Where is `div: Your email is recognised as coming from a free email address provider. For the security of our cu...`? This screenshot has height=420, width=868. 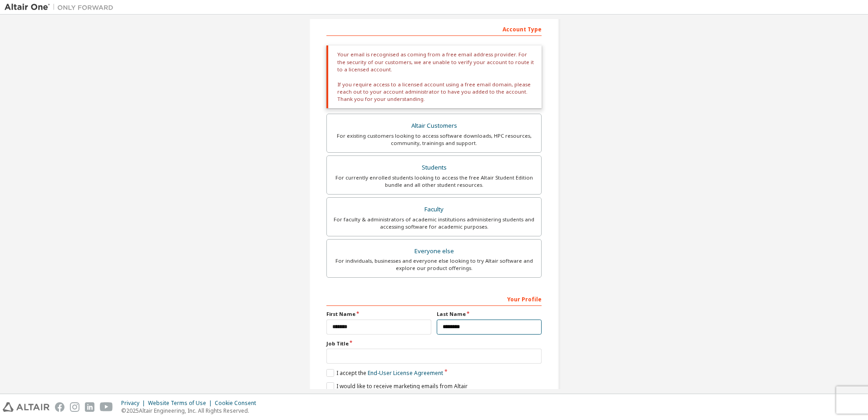 div: Your email is recognised as coming from a free email address provider. For the security of our cu... is located at coordinates (434, 77).